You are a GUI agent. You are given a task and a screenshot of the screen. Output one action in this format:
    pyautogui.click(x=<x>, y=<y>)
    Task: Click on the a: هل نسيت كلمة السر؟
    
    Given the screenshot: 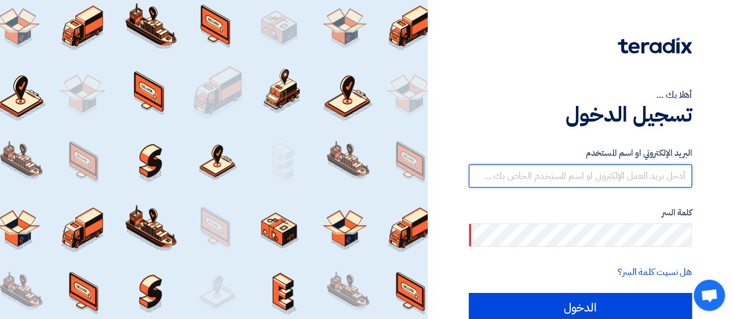 What is the action you would take?
    pyautogui.click(x=655, y=272)
    